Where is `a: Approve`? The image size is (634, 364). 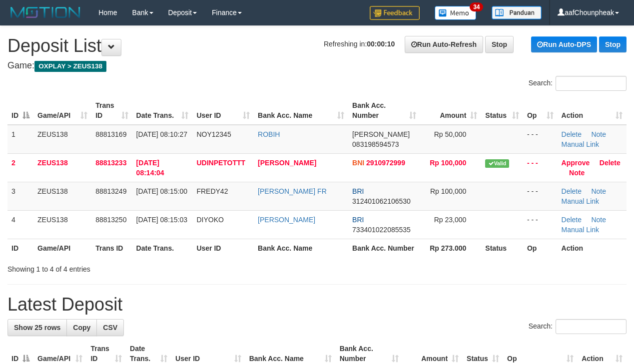 a: Approve is located at coordinates (576, 163).